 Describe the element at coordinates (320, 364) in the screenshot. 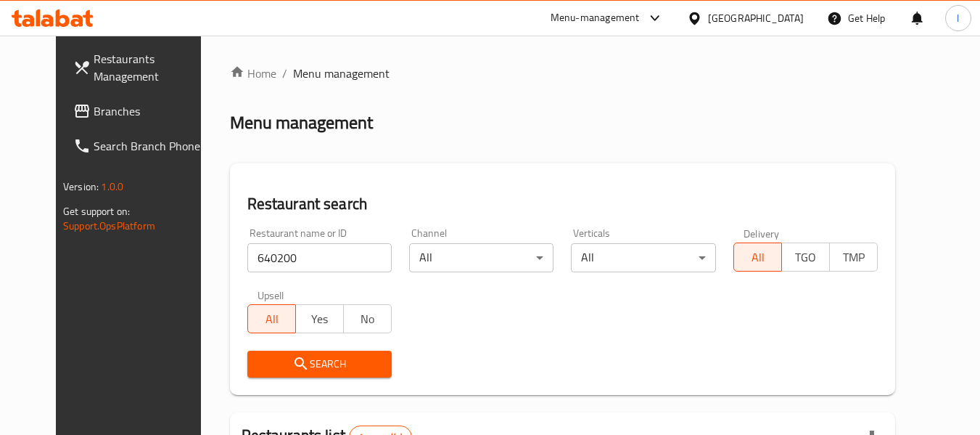

I see `span: Search` at that location.